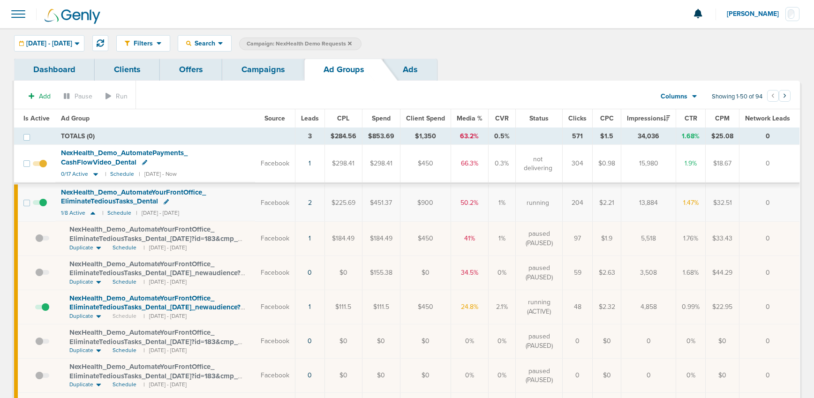 The width and height of the screenshot is (814, 398). Describe the element at coordinates (299, 44) in the screenshot. I see `span: Campaign: NexHealth Demo Requests` at that location.